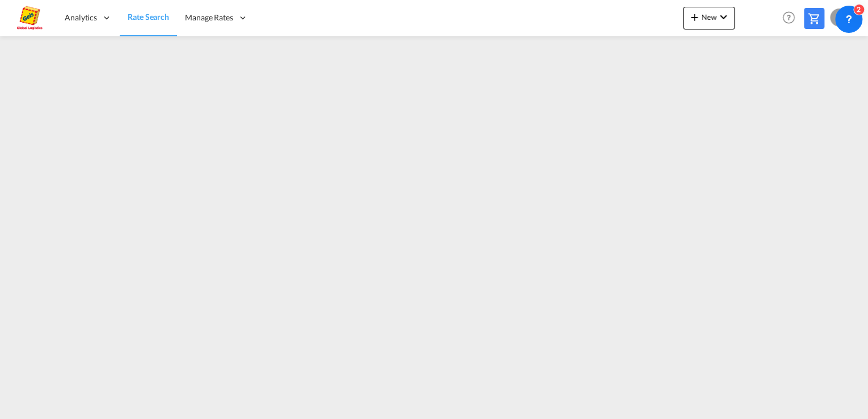 This screenshot has width=868, height=419. Describe the element at coordinates (723, 17) in the screenshot. I see `md-icon: icon-chevron-down` at that location.